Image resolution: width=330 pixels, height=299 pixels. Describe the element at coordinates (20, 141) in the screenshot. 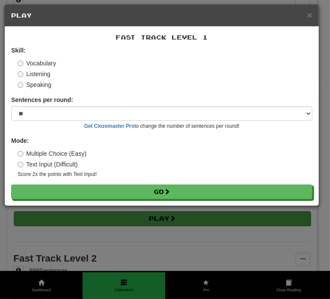

I see `strong: Mode:` at that location.